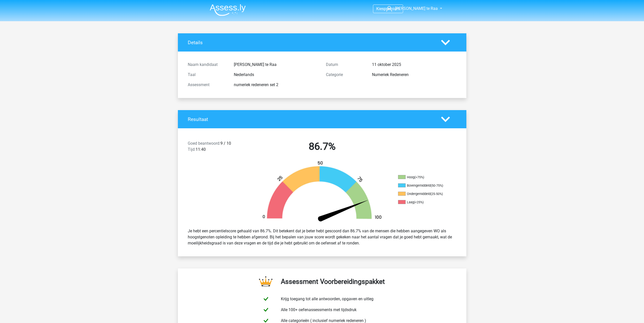 The image size is (644, 323). Describe the element at coordinates (419, 202) in the screenshot. I see `div: (<25%)` at that location.